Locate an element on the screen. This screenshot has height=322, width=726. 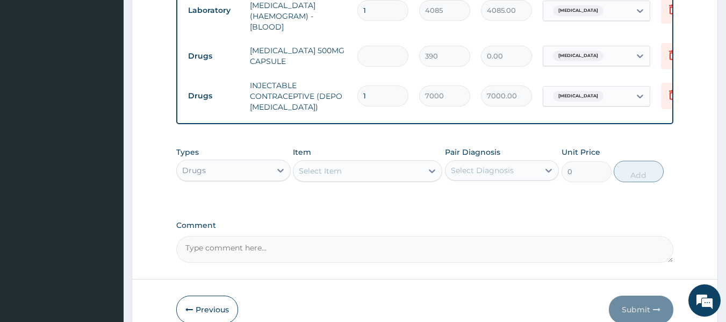
div: Drugs is located at coordinates (194, 170).